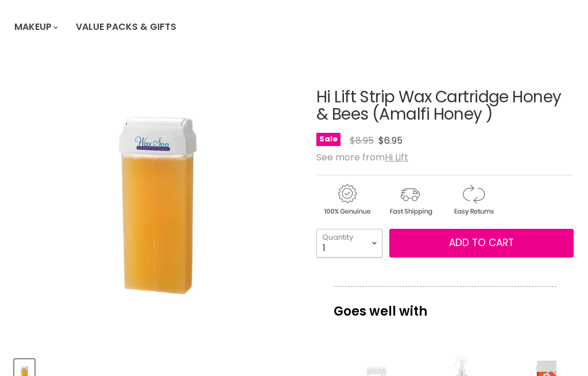 Image resolution: width=588 pixels, height=376 pixels. Describe the element at coordinates (481, 243) in the screenshot. I see `button: Add to cart` at that location.